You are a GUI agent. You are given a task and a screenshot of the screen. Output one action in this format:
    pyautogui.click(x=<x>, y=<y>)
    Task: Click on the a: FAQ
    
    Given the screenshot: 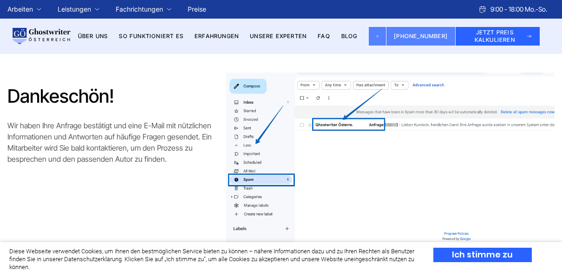 What is the action you would take?
    pyautogui.click(x=324, y=36)
    